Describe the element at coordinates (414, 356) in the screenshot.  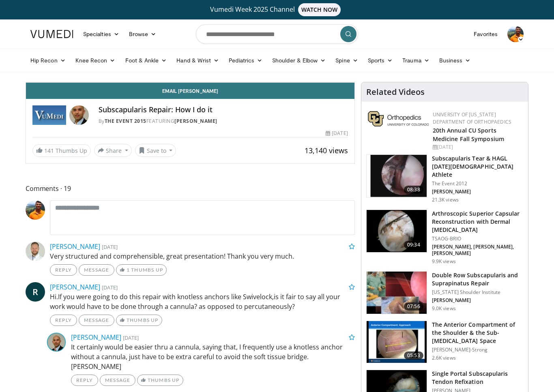
I see `span: 05:53` at that location.